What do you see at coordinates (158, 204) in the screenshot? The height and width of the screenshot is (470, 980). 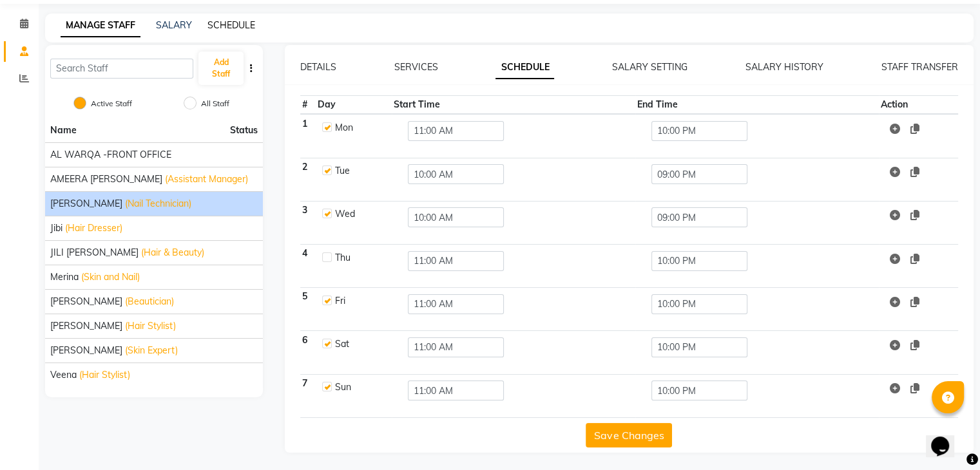 I see `span: (Nail Technician)` at bounding box center [158, 204].